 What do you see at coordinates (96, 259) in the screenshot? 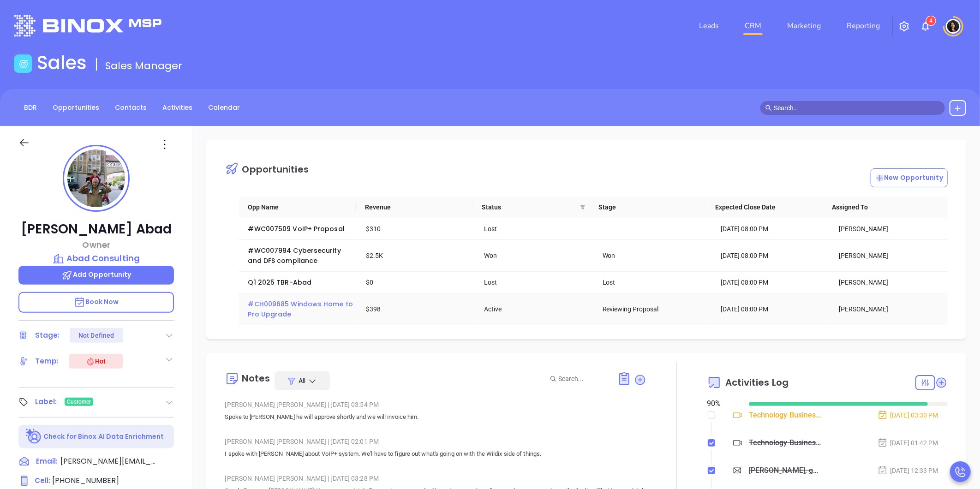
I see `p: Abad Consulting` at bounding box center [96, 259].